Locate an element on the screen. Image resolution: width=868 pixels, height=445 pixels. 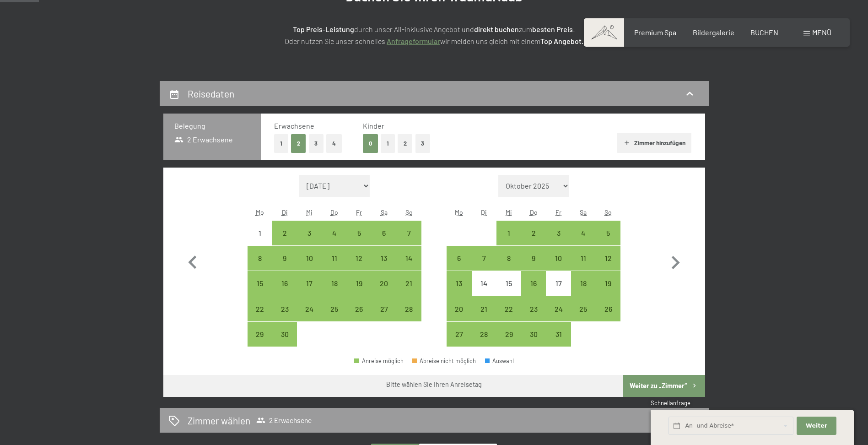
div: 7 is located at coordinates (484, 266).